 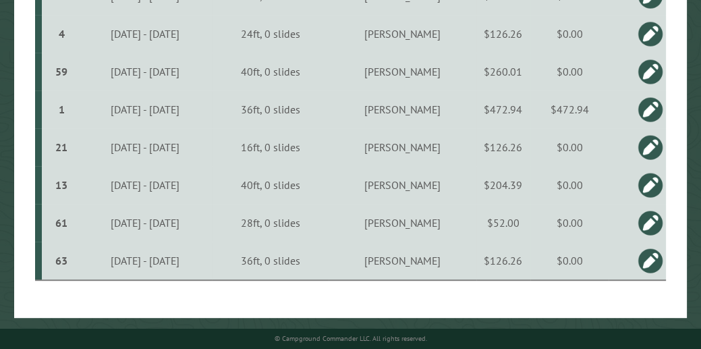 What do you see at coordinates (503, 223) in the screenshot?
I see `td: $52.00` at bounding box center [503, 223].